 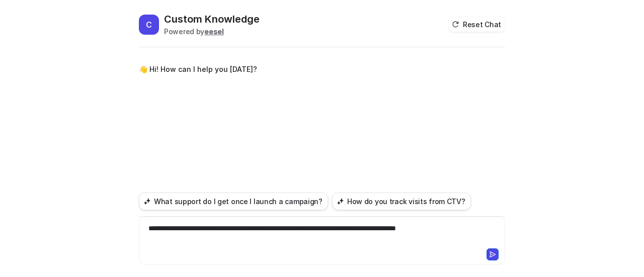 What do you see at coordinates (477, 24) in the screenshot?
I see `button: Reset Chat` at bounding box center [477, 24].